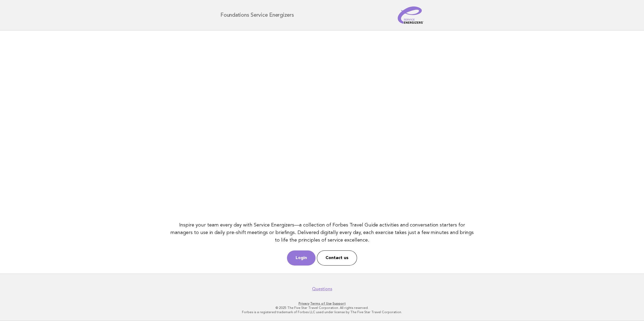 Image resolution: width=644 pixels, height=321 pixels. Describe the element at coordinates (339, 304) in the screenshot. I see `a: Support` at that location.